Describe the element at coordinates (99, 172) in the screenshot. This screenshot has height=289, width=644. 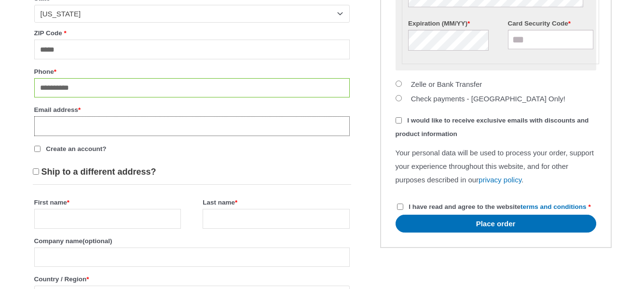
I see `span: Ship to a different address?` at that location.